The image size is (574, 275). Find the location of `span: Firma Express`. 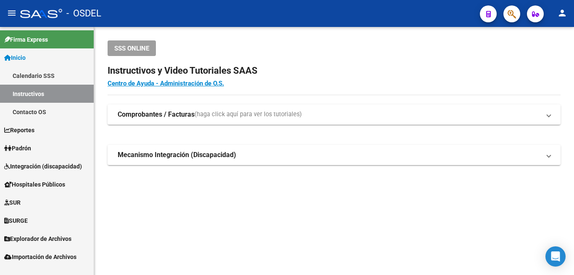

span: Firma Express is located at coordinates (26, 40).